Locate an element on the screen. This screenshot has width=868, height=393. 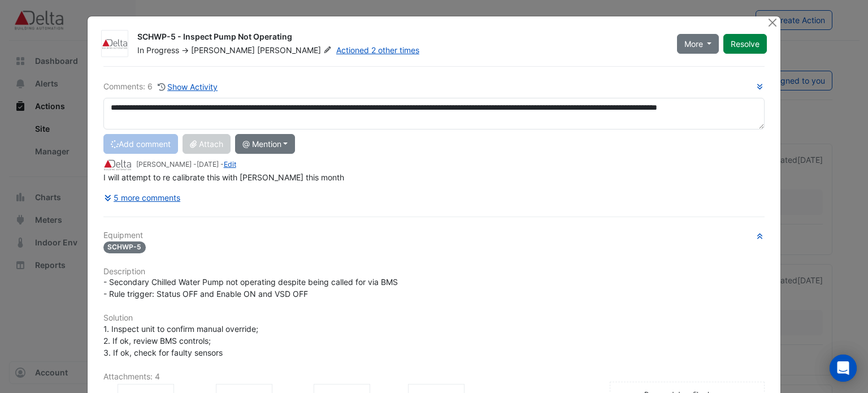
button: Show Activity is located at coordinates (188, 87).